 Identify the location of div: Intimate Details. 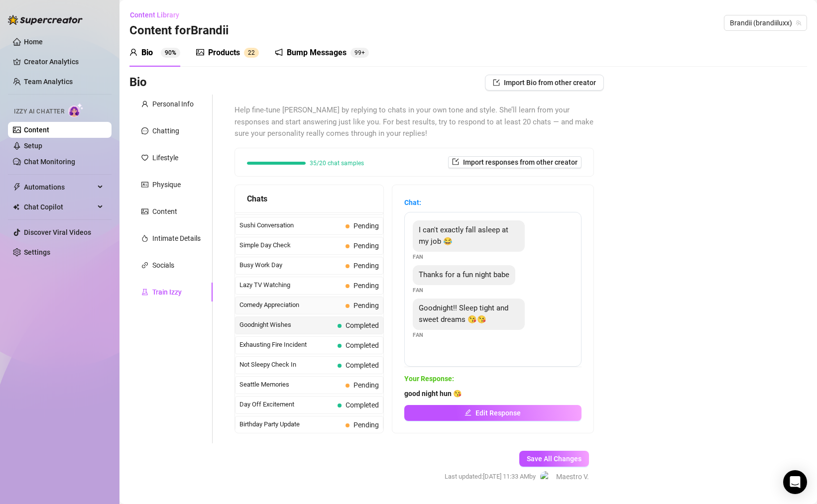
(176, 238).